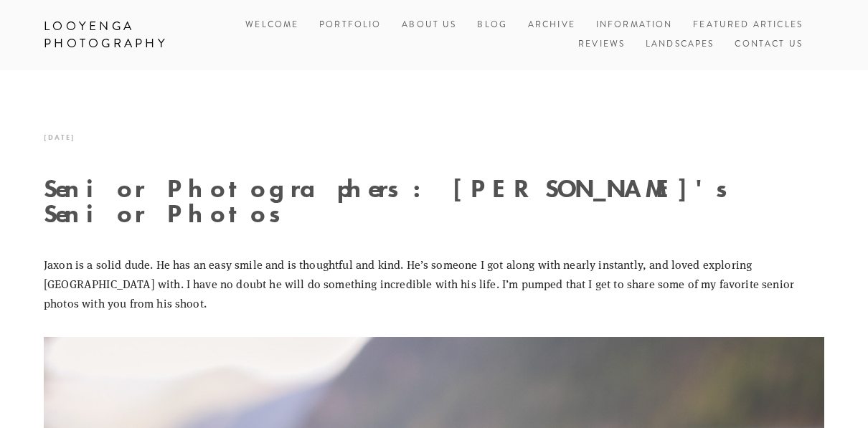  What do you see at coordinates (350, 25) in the screenshot?
I see `a: Portfolio` at bounding box center [350, 25].